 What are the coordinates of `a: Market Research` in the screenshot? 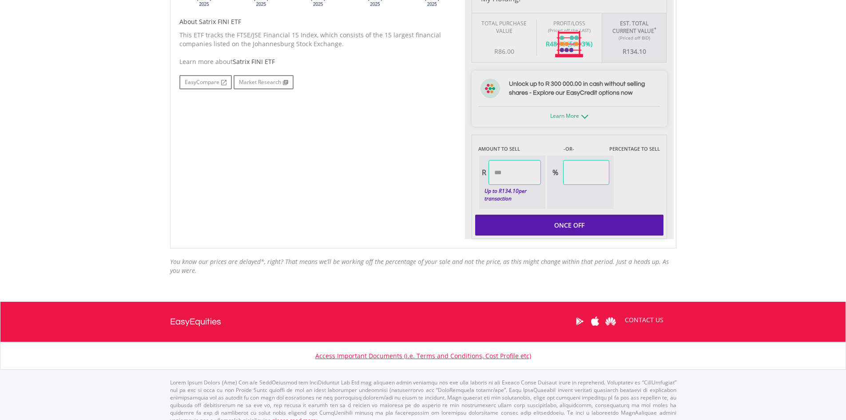 It's located at (263, 82).